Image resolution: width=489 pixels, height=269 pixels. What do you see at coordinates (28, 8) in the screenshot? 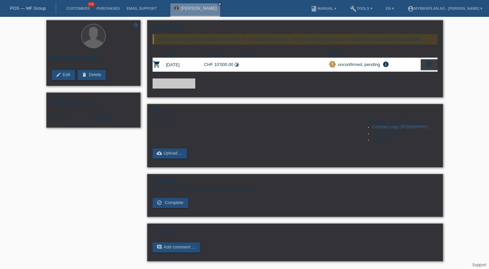
I see `a: POS — MF Group` at bounding box center [28, 8].